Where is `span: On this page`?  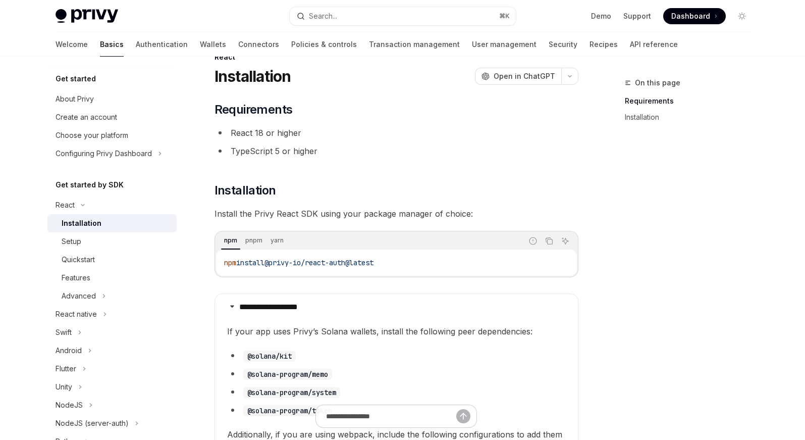 span: On this page is located at coordinates (657, 83).